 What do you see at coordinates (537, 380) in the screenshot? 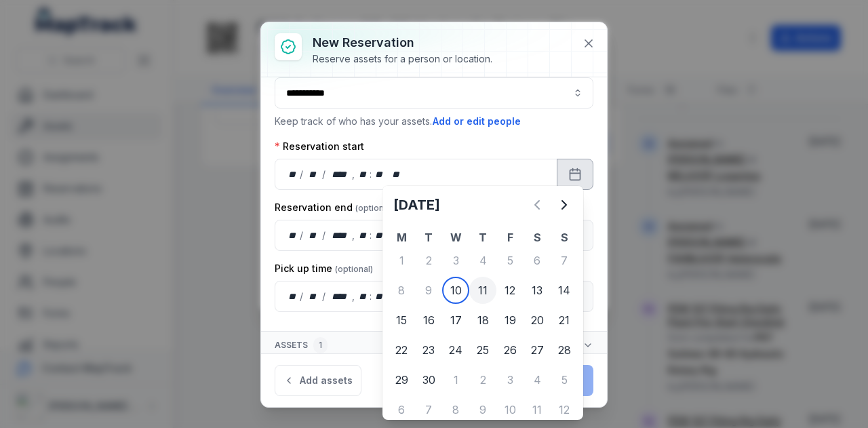
I see `div: Saturday 4 October 2025` at bounding box center [537, 380].